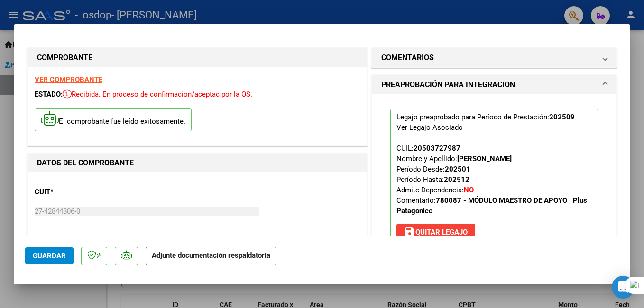 This screenshot has height=308, width=644. Describe the element at coordinates (448, 85) in the screenshot. I see `h1: PREAPROBACIÓN PARA INTEGRACION` at that location.